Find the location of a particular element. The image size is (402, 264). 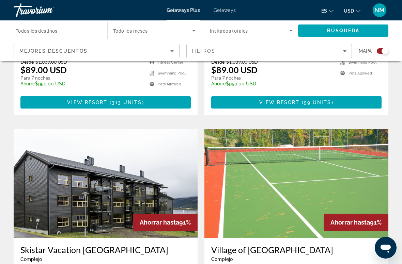

span: Todo los meses is located at coordinates (130, 31).